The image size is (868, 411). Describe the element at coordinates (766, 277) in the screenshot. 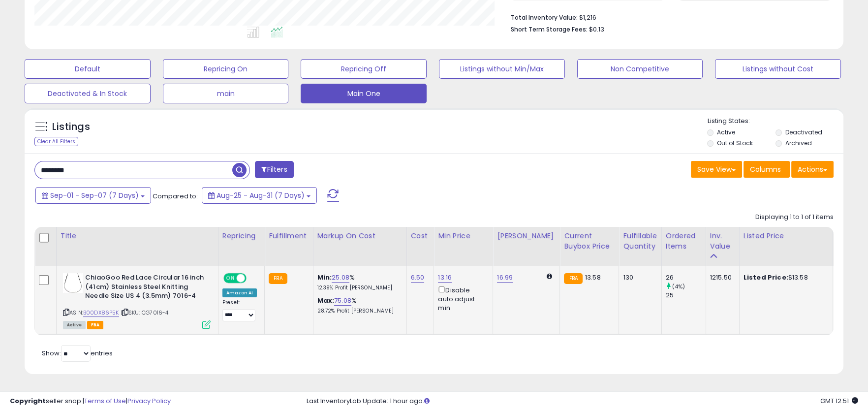

I see `b: Listed Price:` at that location.